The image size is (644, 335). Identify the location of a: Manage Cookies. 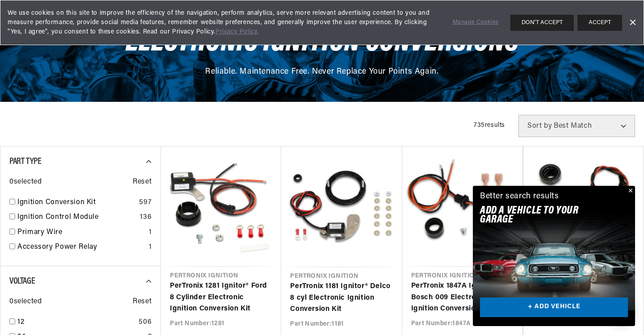
(475, 22).